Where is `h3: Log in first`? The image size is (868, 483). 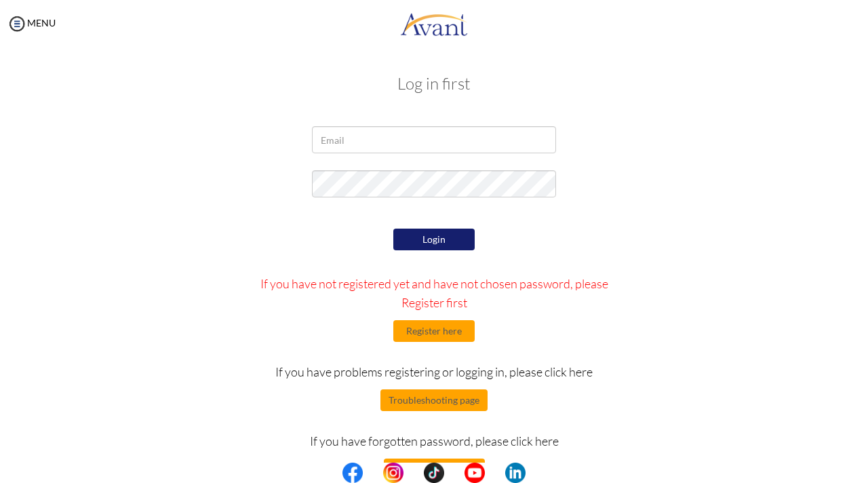
h3: Log in first is located at coordinates (434, 83).